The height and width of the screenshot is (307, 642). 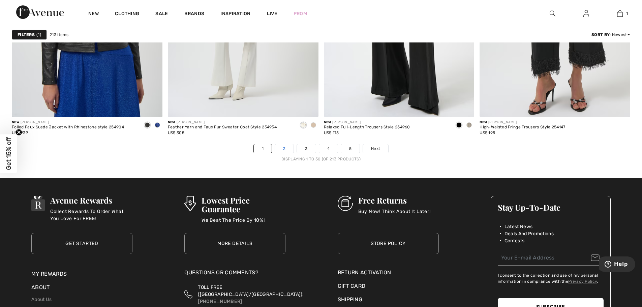 What do you see at coordinates (195, 14) in the screenshot?
I see `a: Brands` at bounding box center [195, 14].